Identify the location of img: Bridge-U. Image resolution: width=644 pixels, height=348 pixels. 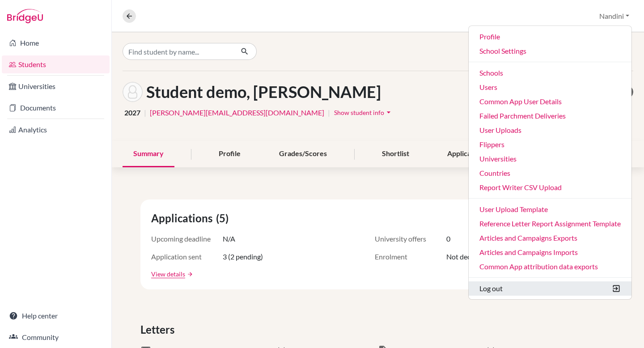
(25, 16).